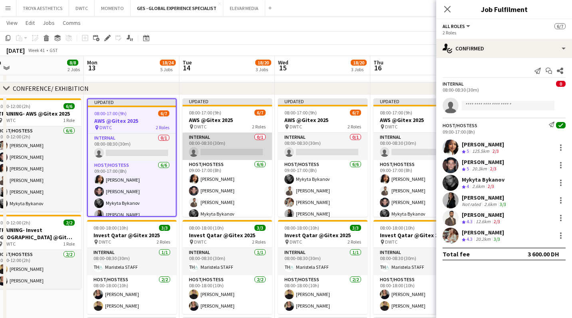  Describe the element at coordinates (69, 222) in the screenshot. I see `span: 2/2` at that location.